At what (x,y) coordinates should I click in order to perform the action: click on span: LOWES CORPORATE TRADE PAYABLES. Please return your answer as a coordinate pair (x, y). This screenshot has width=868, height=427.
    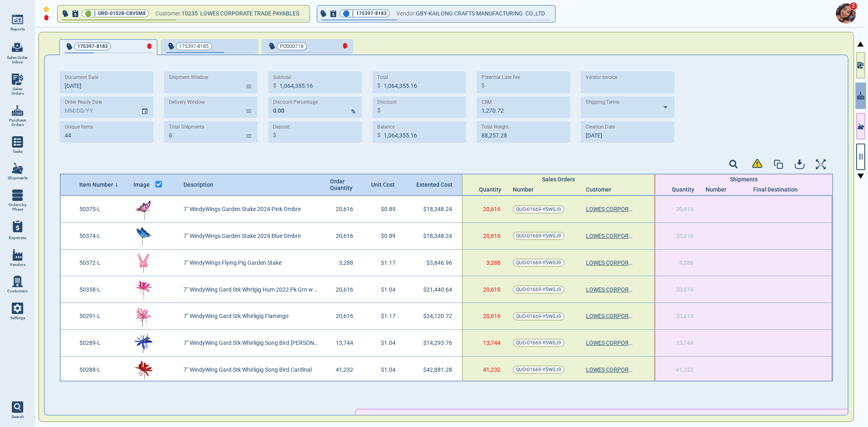
    Looking at the image, I should click on (249, 14).